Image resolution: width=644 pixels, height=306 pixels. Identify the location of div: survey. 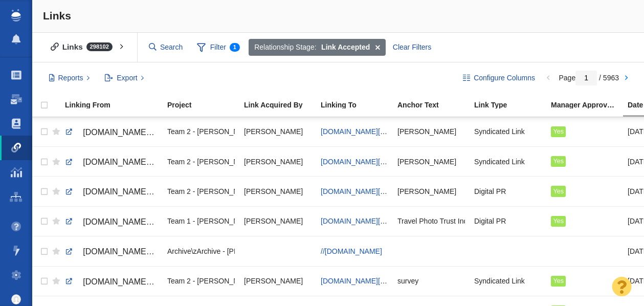
(431, 281).